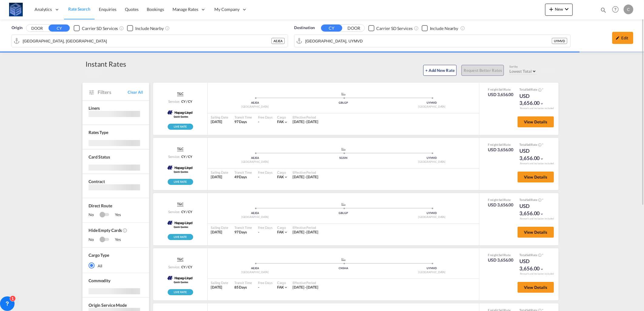  Describe the element at coordinates (305, 177) in the screenshot. I see `div: 18 Aug 2025 - 31 Aug 2025` at that location.